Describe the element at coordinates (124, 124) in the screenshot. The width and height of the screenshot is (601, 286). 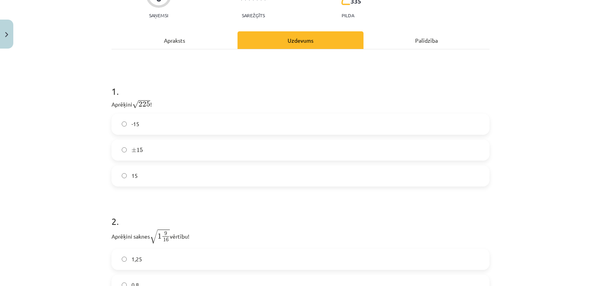
I see `input: -15` at that location.